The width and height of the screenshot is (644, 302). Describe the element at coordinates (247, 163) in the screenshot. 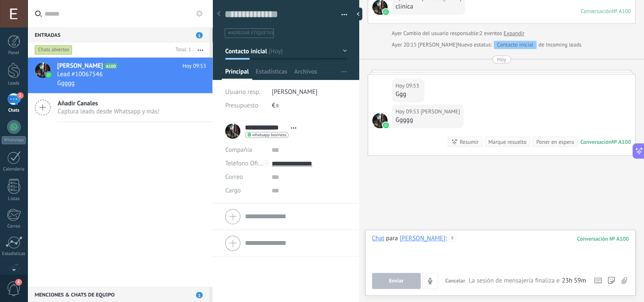

I see `span: Teléfono Oficina` at that location.